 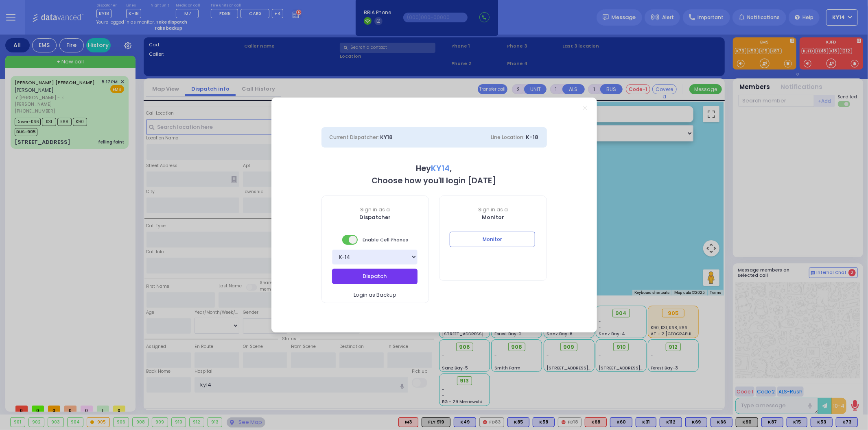 I want to click on span: Current Dispatcher:, so click(x=354, y=137).